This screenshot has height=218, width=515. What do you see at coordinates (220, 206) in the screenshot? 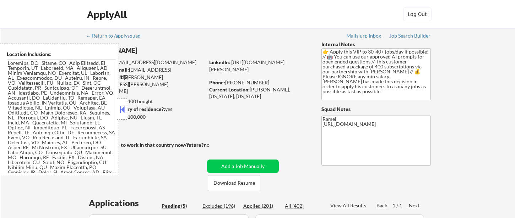
I see `div: Excluded (196)` at bounding box center [220, 206].